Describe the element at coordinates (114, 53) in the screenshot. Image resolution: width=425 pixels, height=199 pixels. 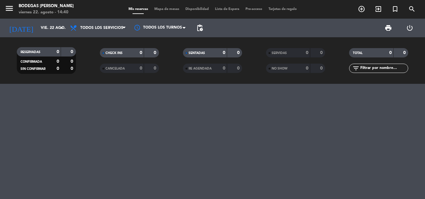
I see `span: CHECK INS` at that location.